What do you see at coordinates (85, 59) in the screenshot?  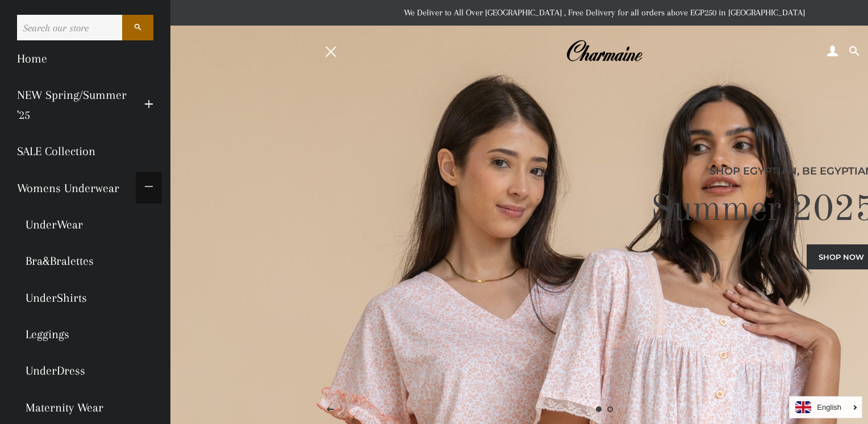 I see `a: Home` at bounding box center [85, 59].